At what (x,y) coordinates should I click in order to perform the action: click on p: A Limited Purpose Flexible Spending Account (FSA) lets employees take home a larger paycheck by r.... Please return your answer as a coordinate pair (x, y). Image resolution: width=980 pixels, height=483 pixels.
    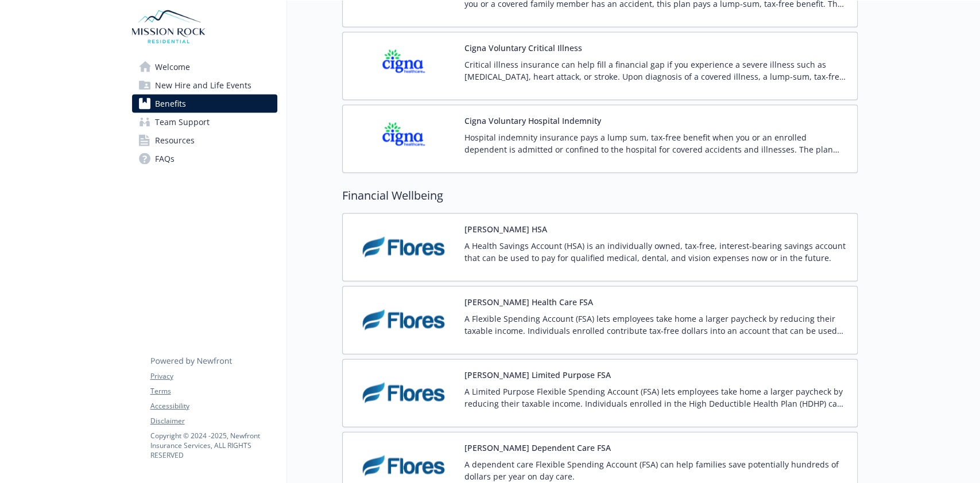
    Looking at the image, I should click on (656, 398).